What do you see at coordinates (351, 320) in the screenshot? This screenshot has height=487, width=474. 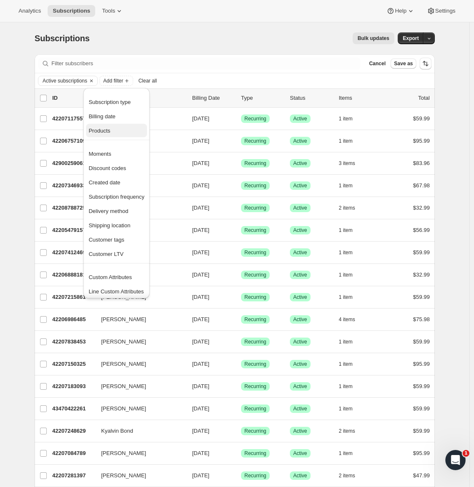 I see `button: 4 items` at bounding box center [351, 320].